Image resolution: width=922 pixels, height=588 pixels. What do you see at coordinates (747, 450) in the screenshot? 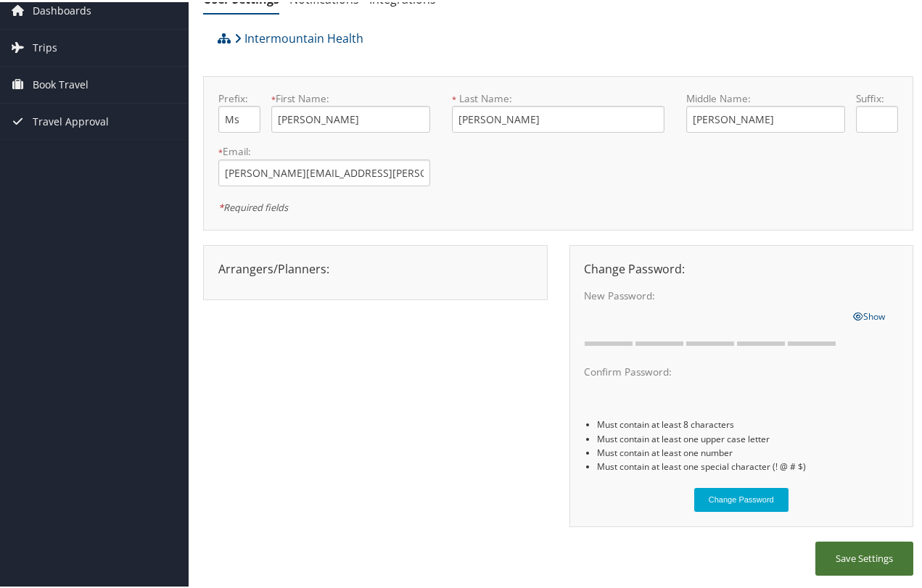
I see `li: Must contain at least one number` at bounding box center [747, 450].